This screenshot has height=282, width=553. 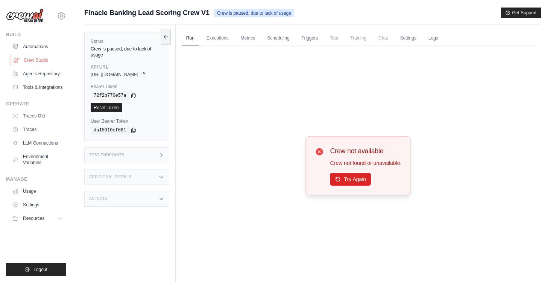 What do you see at coordinates (37, 129) in the screenshot?
I see `a: Traces` at bounding box center [37, 129].